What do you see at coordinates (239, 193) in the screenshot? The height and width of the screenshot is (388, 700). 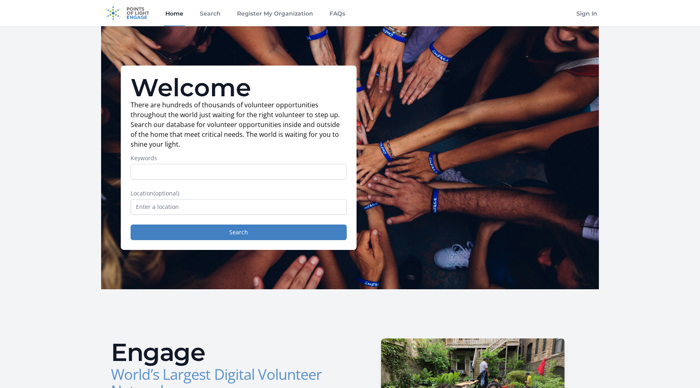 I see `label: Location` at bounding box center [239, 193].